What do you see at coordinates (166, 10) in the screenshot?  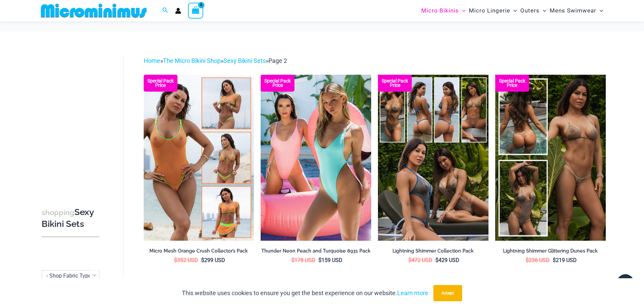 I see `a: Search icon link` at bounding box center [166, 10].